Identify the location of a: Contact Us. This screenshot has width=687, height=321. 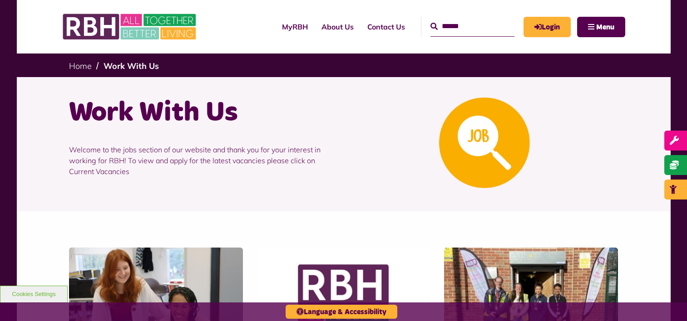
(386, 27).